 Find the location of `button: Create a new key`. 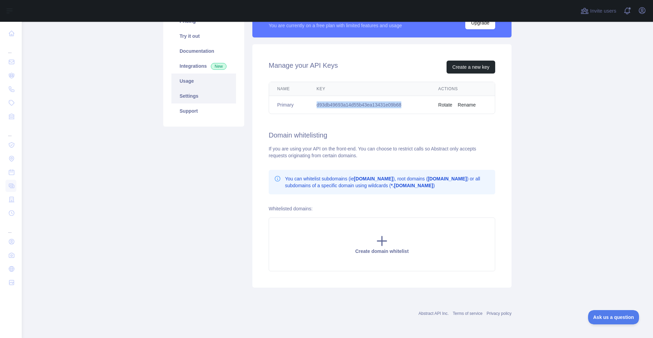

button: Create a new key is located at coordinates (470, 67).